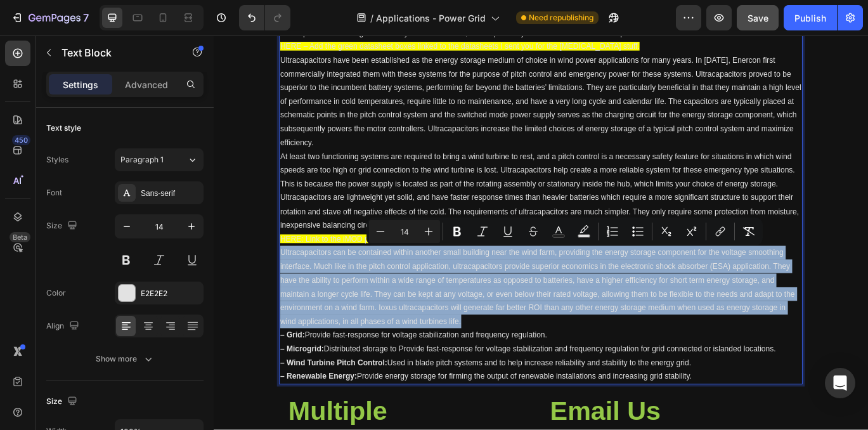 The image size is (868, 430). What do you see at coordinates (21, 140) in the screenshot?
I see `div: 450` at bounding box center [21, 140].